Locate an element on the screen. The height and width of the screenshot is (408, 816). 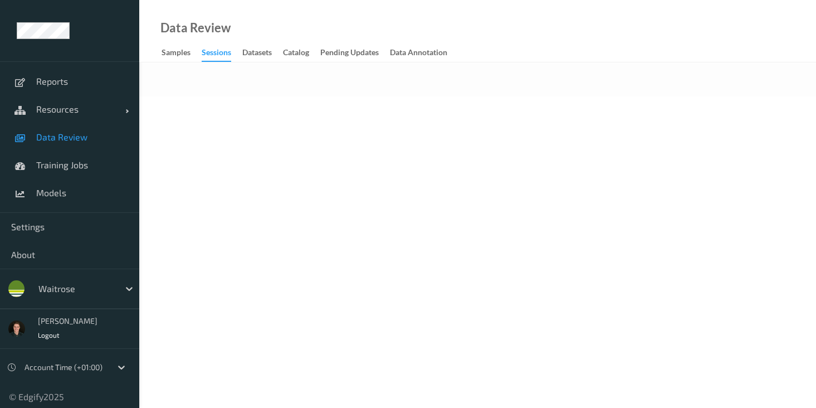
div: Datasets is located at coordinates (257, 53).